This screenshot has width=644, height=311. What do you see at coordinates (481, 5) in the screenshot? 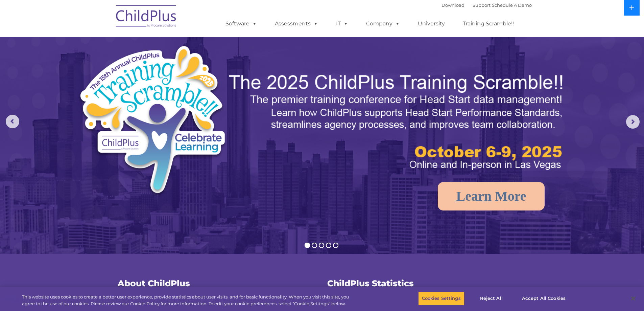
I see `a: Support` at bounding box center [481, 5].